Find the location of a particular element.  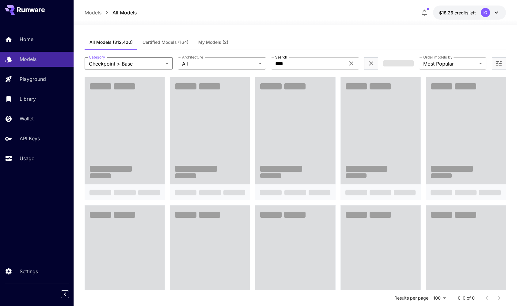

div: IG is located at coordinates (485, 13).